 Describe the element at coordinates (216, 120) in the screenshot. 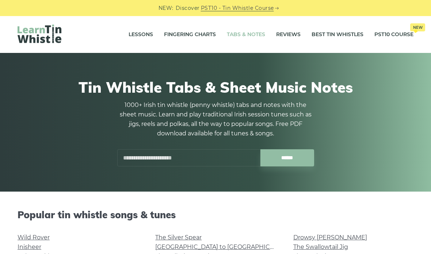

I see `p: 1000+ Irish tin whistle (penny whistle) tabs and notes with the sheet music. Learn and play tradi...` at that location.